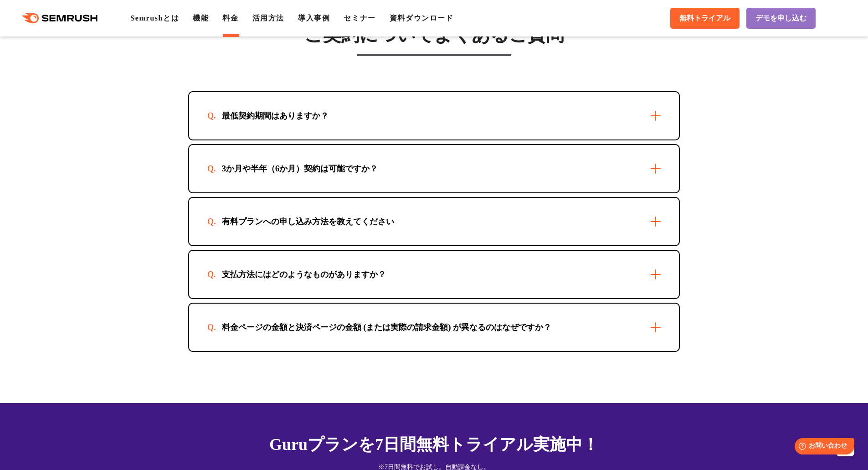  I want to click on a: 料金, so click(230, 18).